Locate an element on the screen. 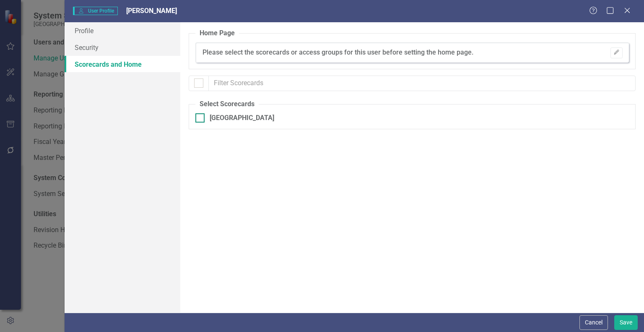 This screenshot has height=332, width=644. a: Profile is located at coordinates (123, 30).